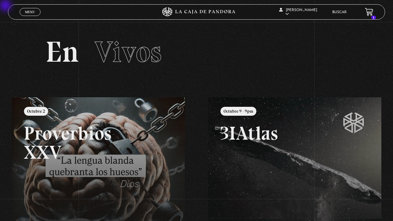  What do you see at coordinates (30, 17) in the screenshot?
I see `span: Cerrar` at bounding box center [30, 17].